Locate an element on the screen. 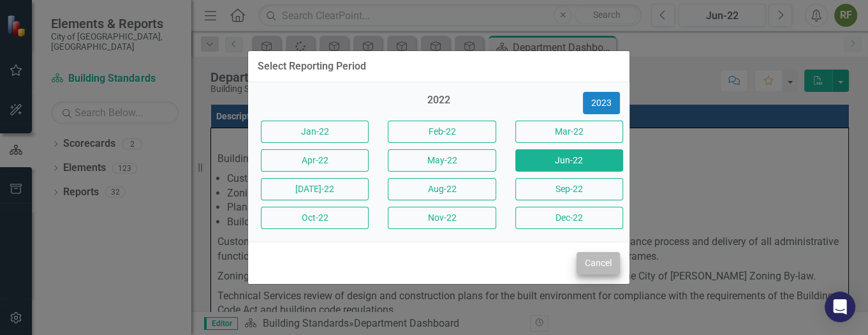  button: Cancel is located at coordinates (598, 263).